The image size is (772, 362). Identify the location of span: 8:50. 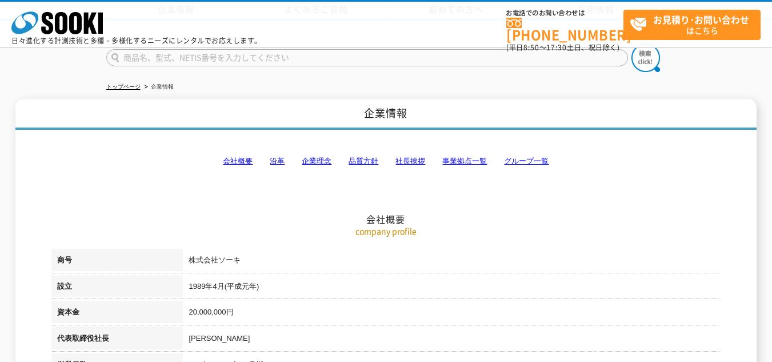
(532, 47).